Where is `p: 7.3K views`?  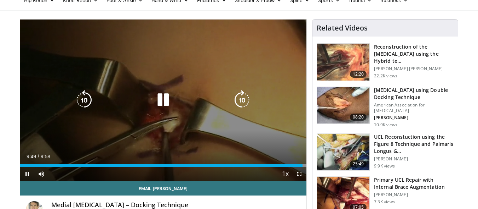
p: 7.3K views is located at coordinates (384, 201).